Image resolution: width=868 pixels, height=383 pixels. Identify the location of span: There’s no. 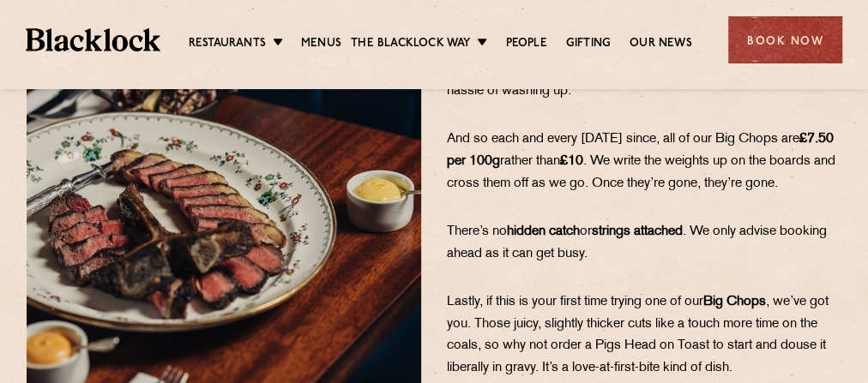
(477, 231).